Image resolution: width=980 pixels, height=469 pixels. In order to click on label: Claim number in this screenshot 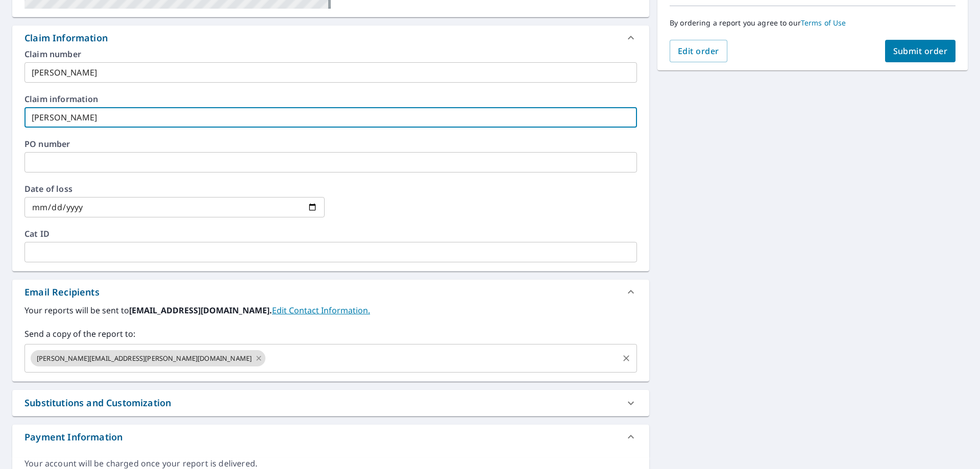, I will do `click(331, 54)`.